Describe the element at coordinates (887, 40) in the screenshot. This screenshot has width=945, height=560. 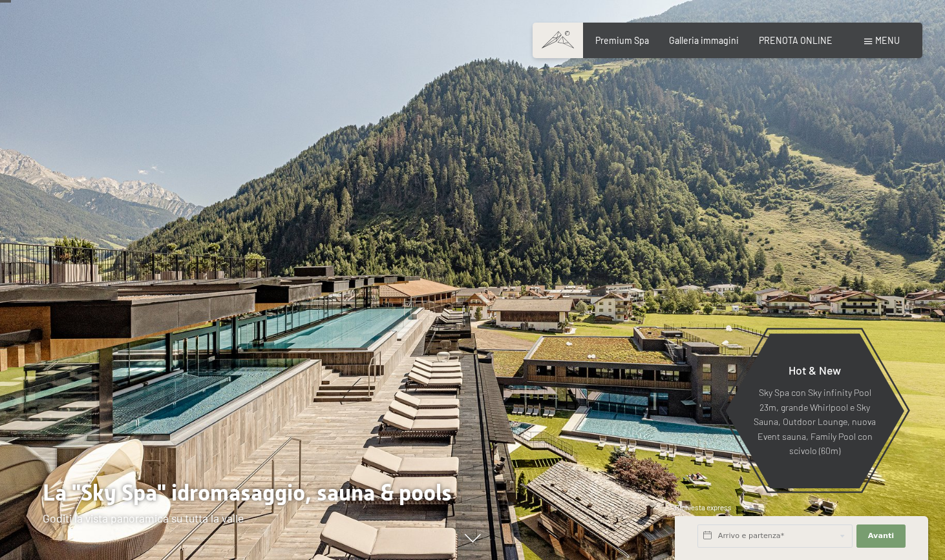
I see `span: Menu` at that location.